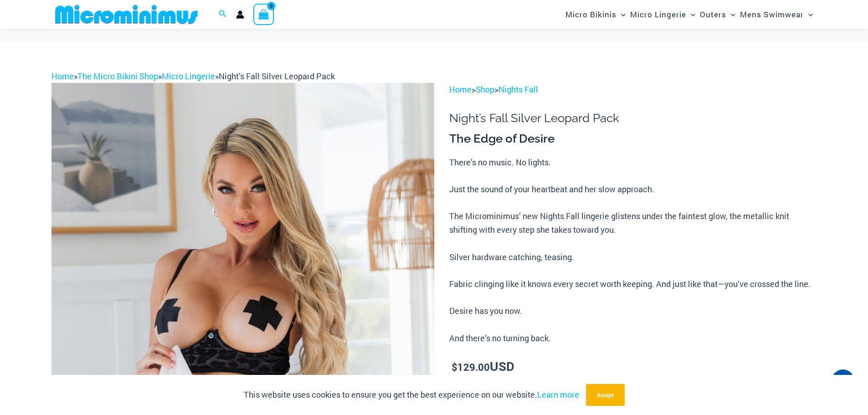 This screenshot has width=868, height=415. What do you see at coordinates (633, 367) in the screenshot?
I see `p: USD` at bounding box center [633, 367].